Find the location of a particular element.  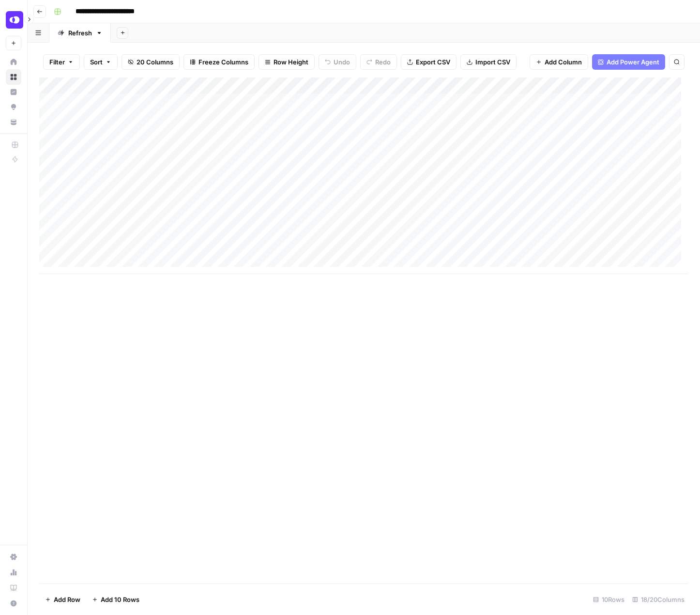

a: Settings is located at coordinates (14, 557).